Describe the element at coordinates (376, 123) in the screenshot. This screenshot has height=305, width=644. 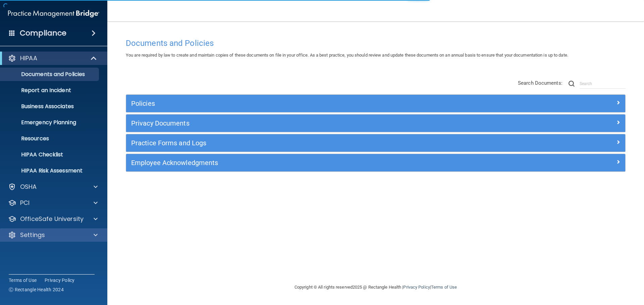
I see `a: Privacy Documents` at that location.